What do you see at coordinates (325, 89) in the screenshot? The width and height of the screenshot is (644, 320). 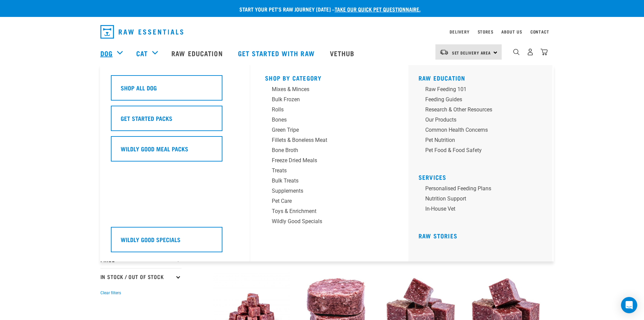 I see `div: Mixes & Minces` at bounding box center [325, 89].